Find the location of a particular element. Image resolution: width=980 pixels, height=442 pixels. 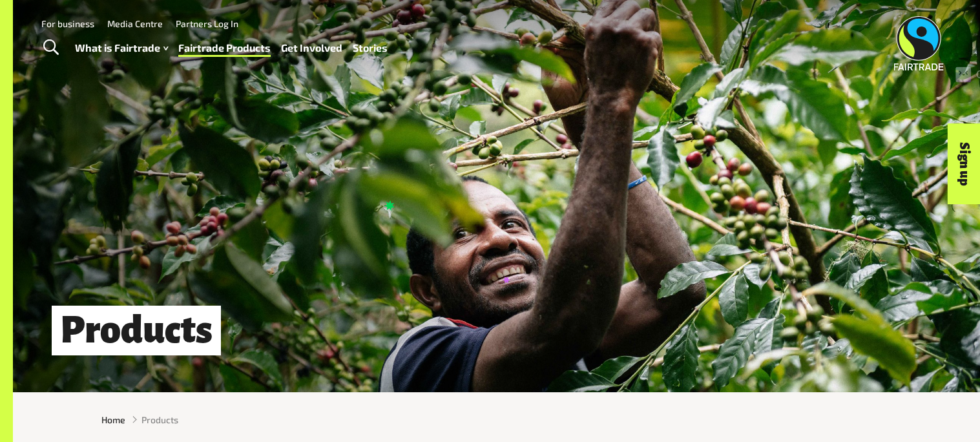

a: For business is located at coordinates (68, 23).